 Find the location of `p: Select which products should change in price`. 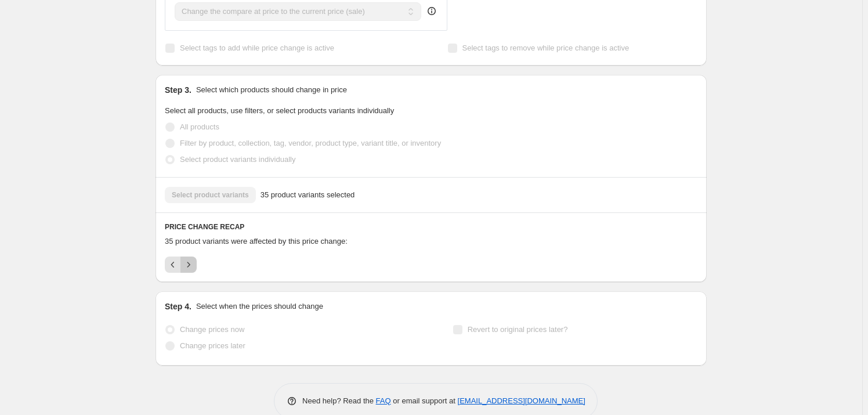

p: Select which products should change in price is located at coordinates (272, 90).